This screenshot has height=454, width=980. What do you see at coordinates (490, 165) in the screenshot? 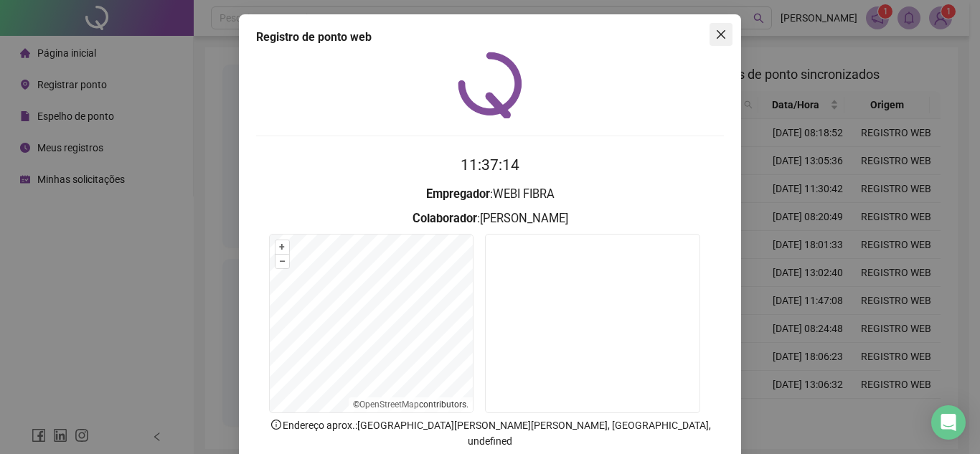
I see `time: 11:37:14` at bounding box center [490, 165].